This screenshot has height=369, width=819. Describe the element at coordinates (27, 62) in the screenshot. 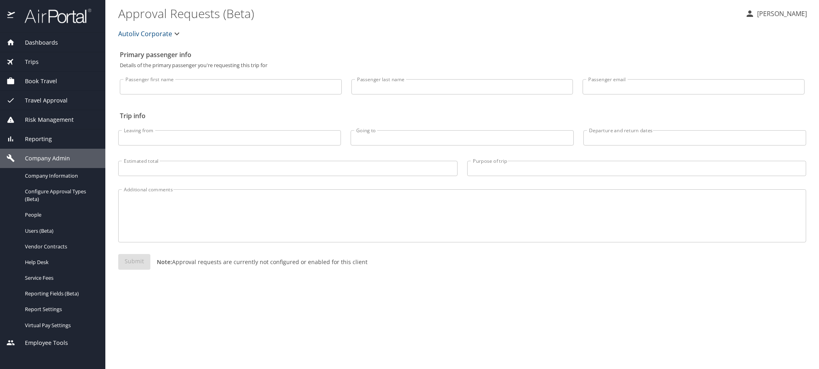

I see `span: Trips` at that location.